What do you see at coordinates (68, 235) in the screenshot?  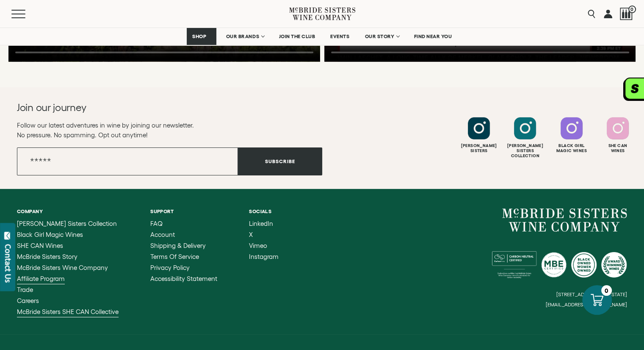 I see `a: Black Girl Magic Wines` at bounding box center [68, 235].